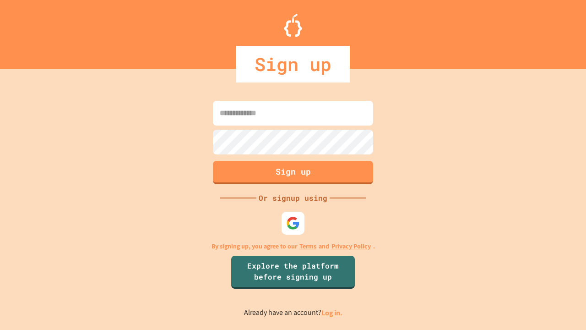 This screenshot has height=330, width=586. Describe the element at coordinates (332, 312) in the screenshot. I see `a: Log in.` at that location.